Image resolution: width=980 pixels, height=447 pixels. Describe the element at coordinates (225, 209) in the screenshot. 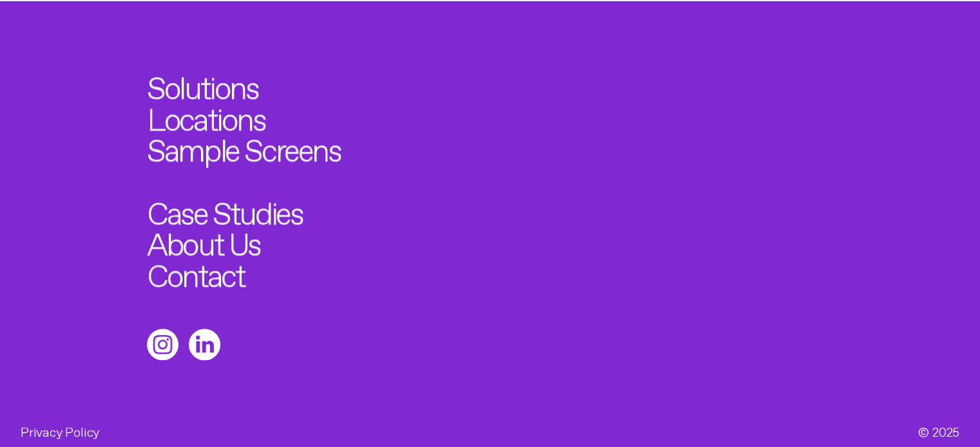

I see `a: Case Studies` at that location.